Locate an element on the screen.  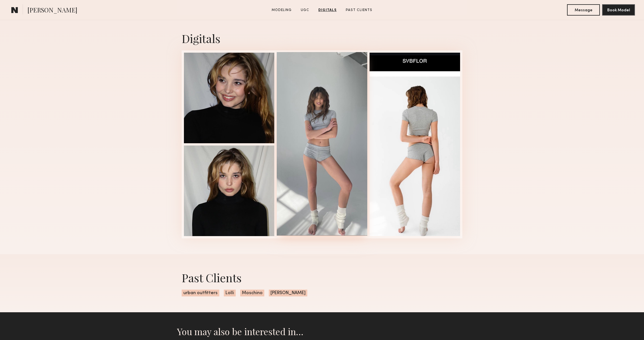
button: Message is located at coordinates (583, 10).